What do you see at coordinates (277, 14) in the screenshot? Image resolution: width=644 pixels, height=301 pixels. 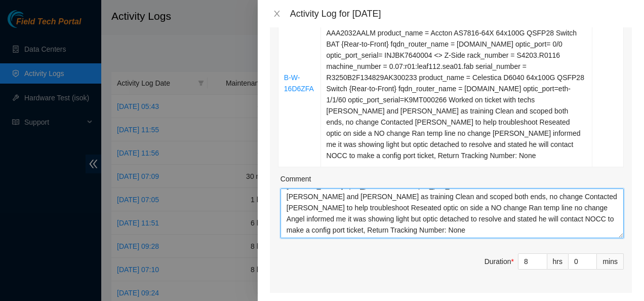 I see `button: Close` at bounding box center [277, 14].